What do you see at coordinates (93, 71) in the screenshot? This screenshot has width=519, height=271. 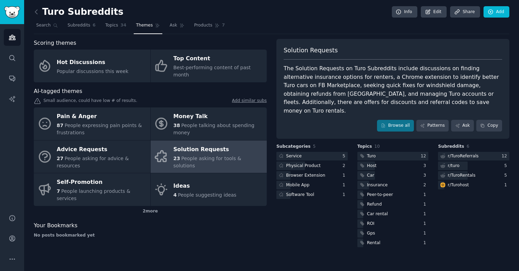 I see `span: Popular discussions this week` at bounding box center [93, 71].